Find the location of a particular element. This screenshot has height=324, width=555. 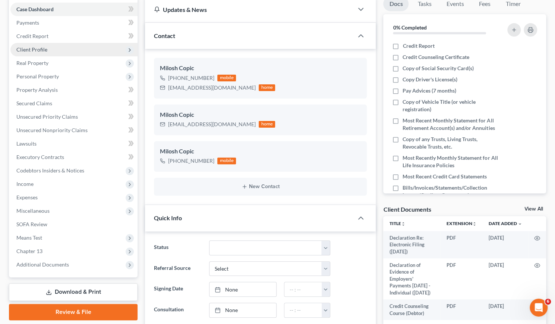

label: Status is located at coordinates (178, 248).